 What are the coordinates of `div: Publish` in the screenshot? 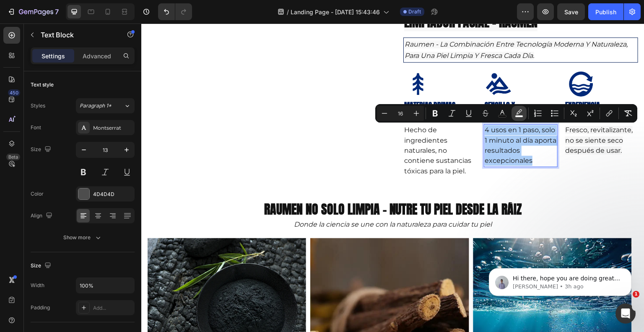 It's located at (606, 12).